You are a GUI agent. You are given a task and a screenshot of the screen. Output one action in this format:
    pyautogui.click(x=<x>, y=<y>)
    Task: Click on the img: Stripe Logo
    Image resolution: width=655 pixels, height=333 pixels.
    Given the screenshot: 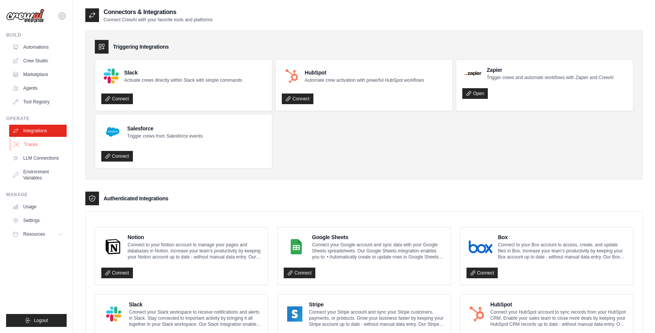 What is the action you would take?
    pyautogui.click(x=295, y=314)
    